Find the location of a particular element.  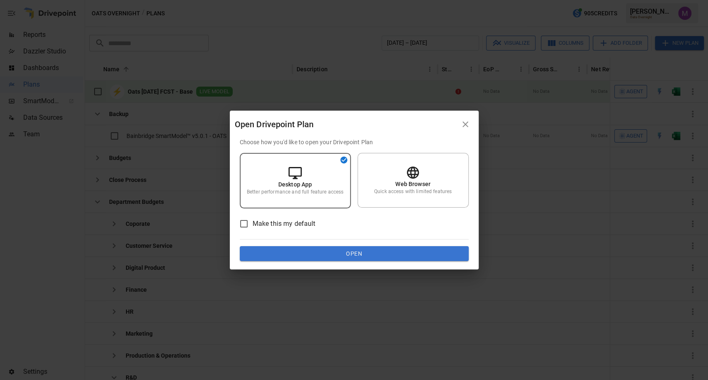

div: Open Drivepoint Plan is located at coordinates (346, 124).